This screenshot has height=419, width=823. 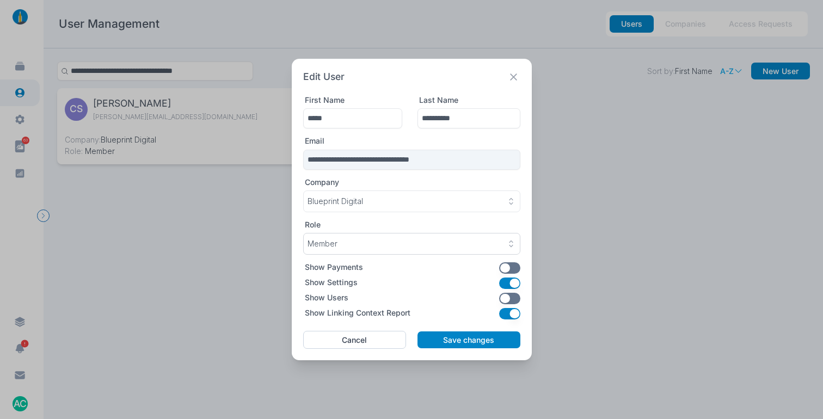 What do you see at coordinates (325, 100) in the screenshot?
I see `label: First Name` at bounding box center [325, 100].